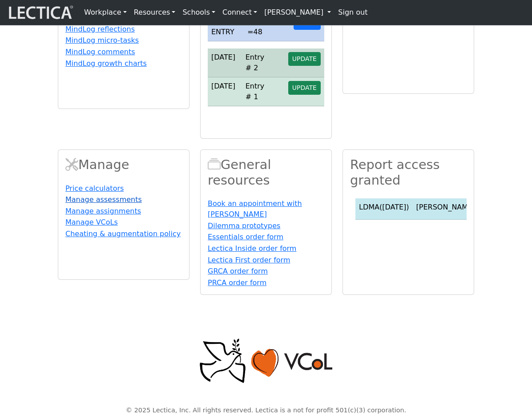  Describe the element at coordinates (266, 361) in the screenshot. I see `img: Peace, love, VCoL` at that location.